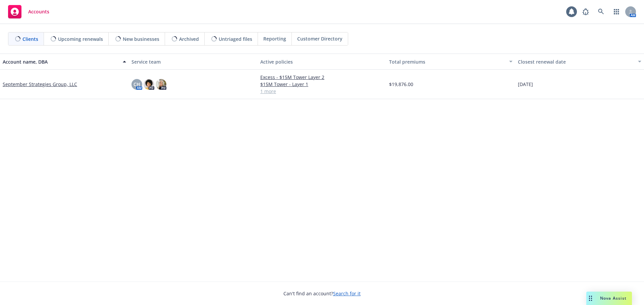 The image size is (644, 305). Describe the element at coordinates (60, 62) in the screenshot. I see `div: Account name, DBA` at that location.